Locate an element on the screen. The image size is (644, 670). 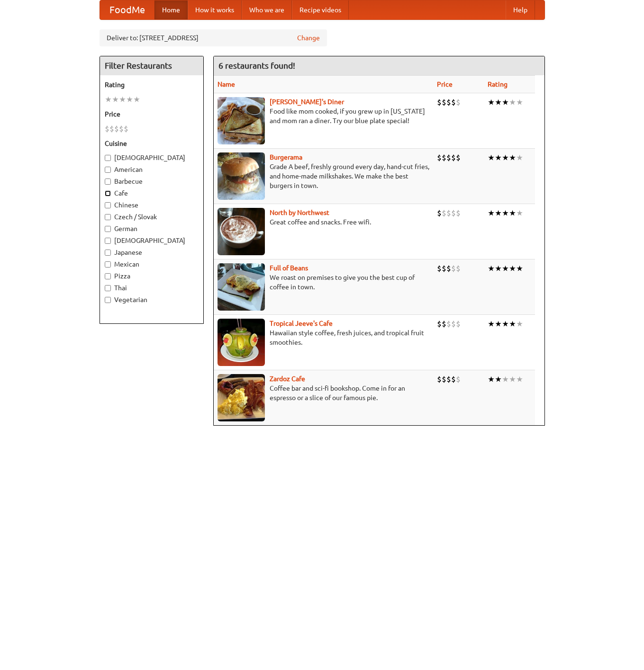
h5: Price is located at coordinates (152, 114).